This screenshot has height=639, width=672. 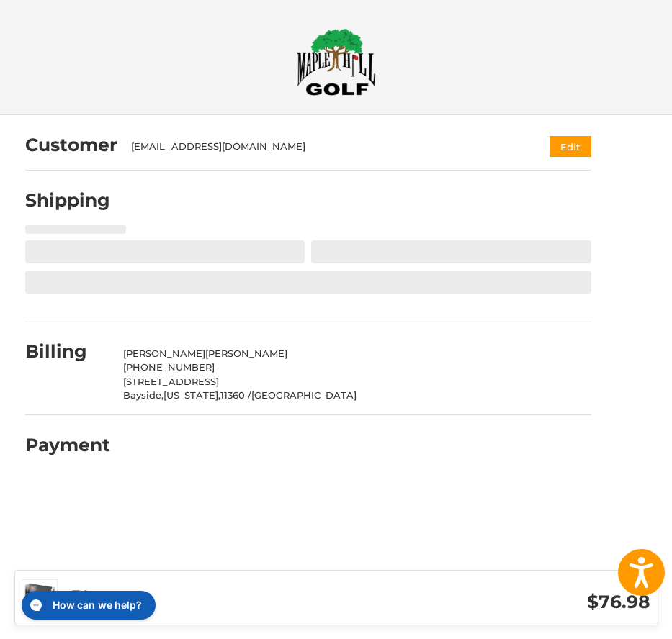 I want to click on h2: Customer, so click(x=71, y=145).